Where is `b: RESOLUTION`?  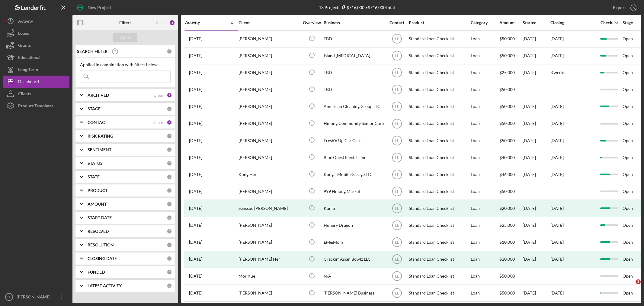 b: RESOLUTION is located at coordinates (101, 245).